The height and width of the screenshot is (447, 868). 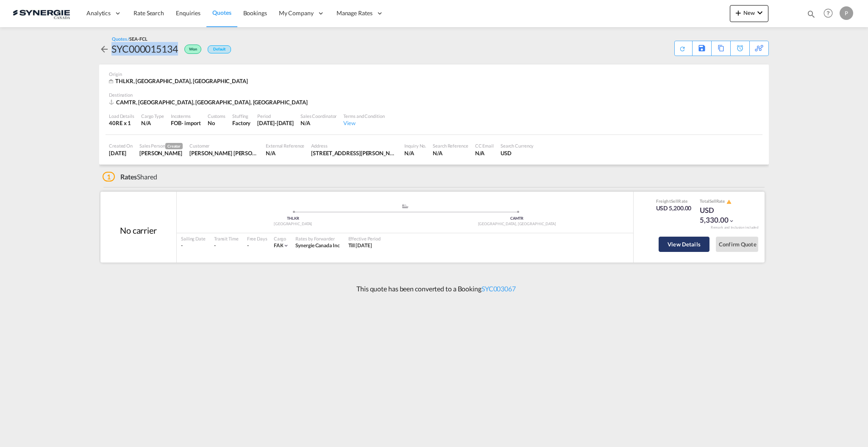 I want to click on div: Sales Person, so click(x=161, y=146).